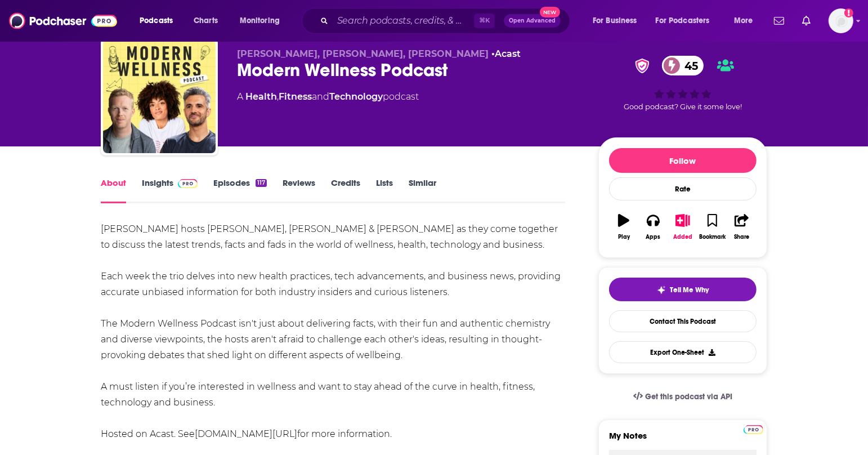 This screenshot has width=868, height=455. I want to click on div: Bookmark, so click(712, 237).